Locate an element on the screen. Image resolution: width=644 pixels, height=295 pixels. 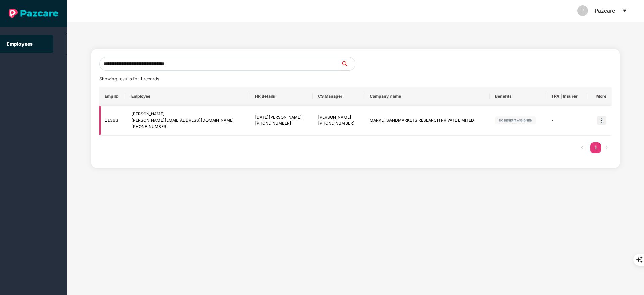
button: left is located at coordinates (582, 148).